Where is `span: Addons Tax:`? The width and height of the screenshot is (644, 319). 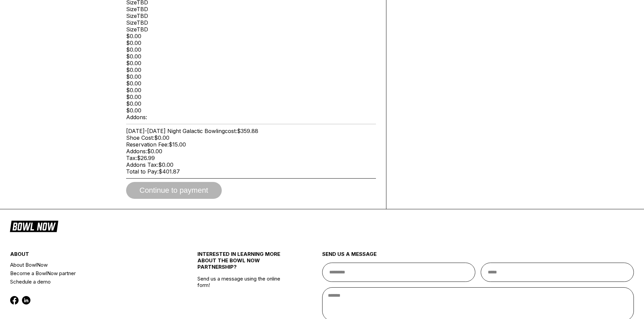 span: Addons Tax: is located at coordinates (142, 165).